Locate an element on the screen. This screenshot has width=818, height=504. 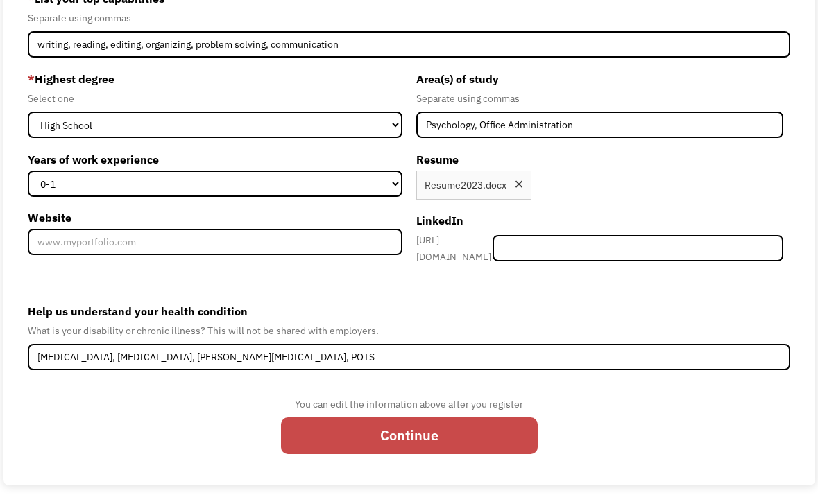
input: Deafness, Depression, Diabetes is located at coordinates (409, 357).